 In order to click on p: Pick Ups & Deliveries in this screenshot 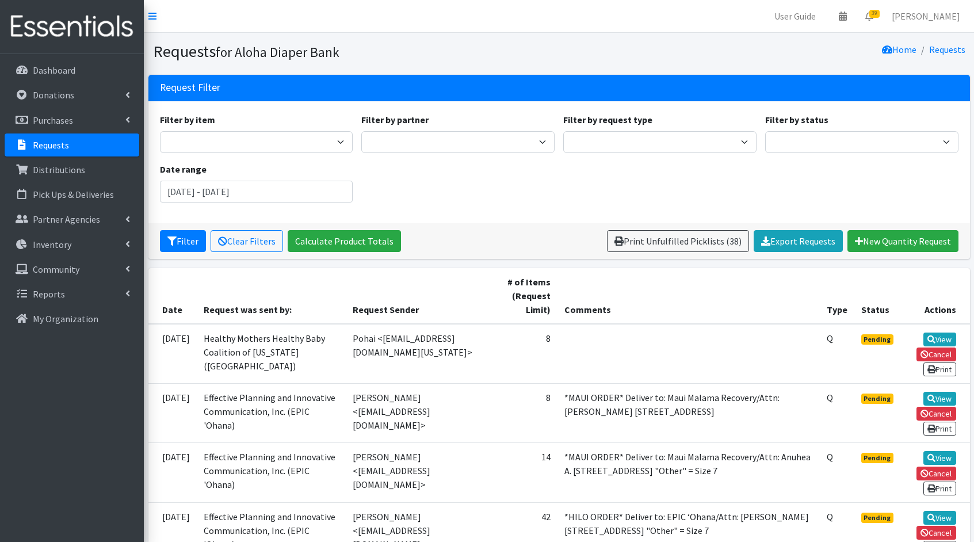, I will do `click(73, 194)`.